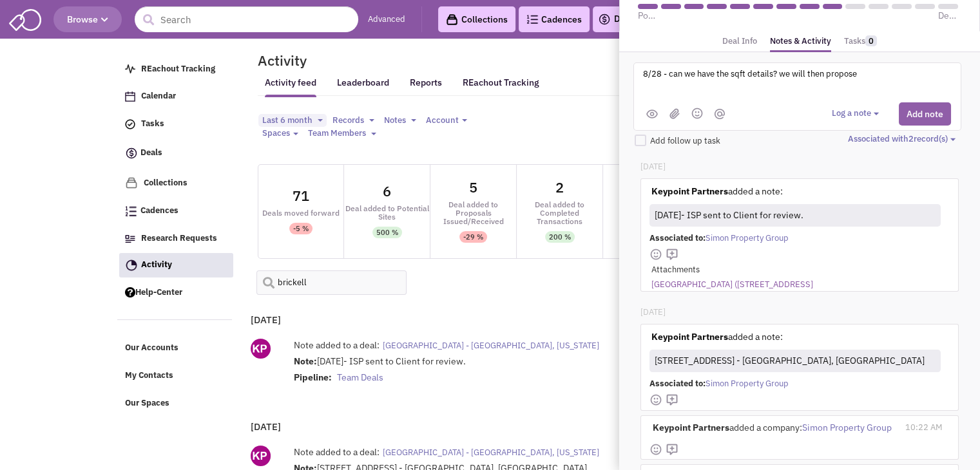 The height and width of the screenshot is (470, 980). What do you see at coordinates (130, 292) in the screenshot?
I see `img: help.png` at bounding box center [130, 292].